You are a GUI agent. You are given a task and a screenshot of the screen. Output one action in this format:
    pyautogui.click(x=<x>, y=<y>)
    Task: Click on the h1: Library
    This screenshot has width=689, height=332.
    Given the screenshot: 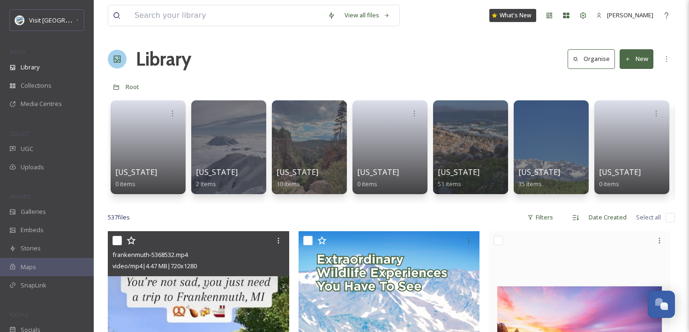 What is the action you would take?
    pyautogui.click(x=164, y=59)
    